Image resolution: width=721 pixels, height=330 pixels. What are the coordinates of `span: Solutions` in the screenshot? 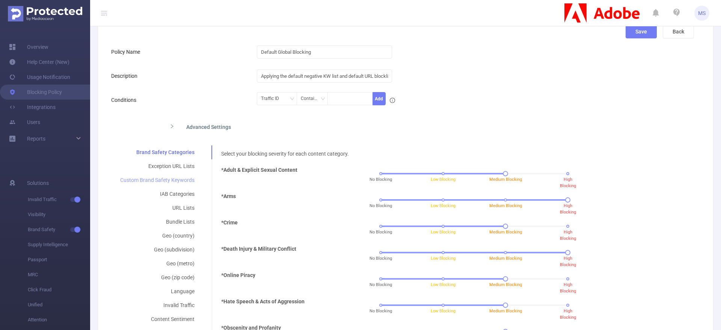 It's located at (38, 183).